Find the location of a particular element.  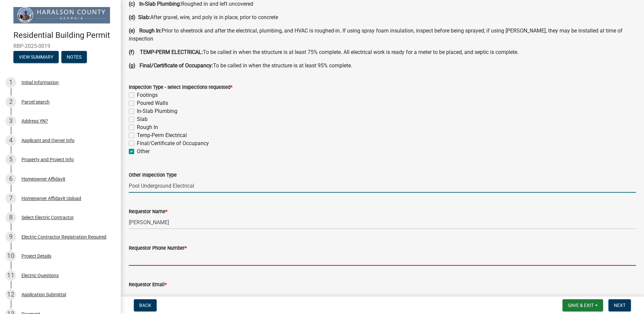

div: Parcel search is located at coordinates (36, 102).